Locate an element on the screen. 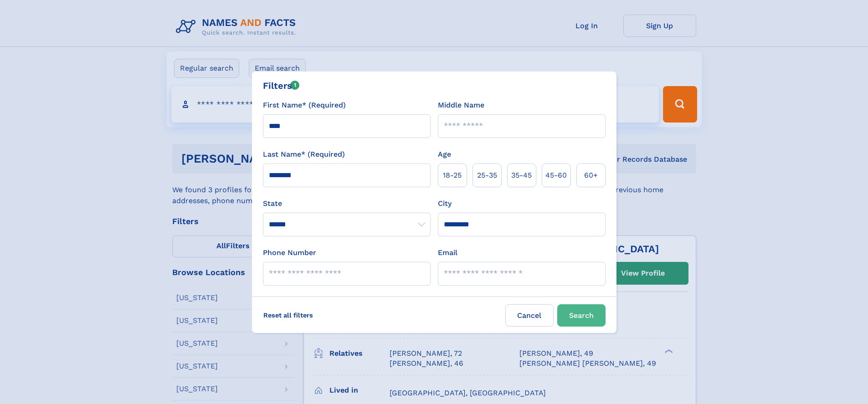 The width and height of the screenshot is (868, 404). label: Phone Number is located at coordinates (289, 252).